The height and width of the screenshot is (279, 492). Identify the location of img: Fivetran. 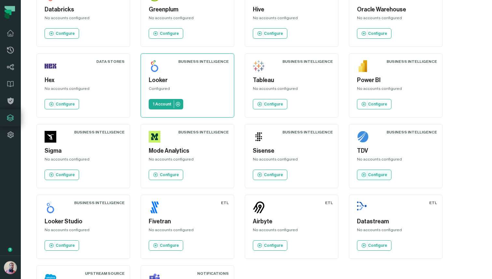
(154, 207).